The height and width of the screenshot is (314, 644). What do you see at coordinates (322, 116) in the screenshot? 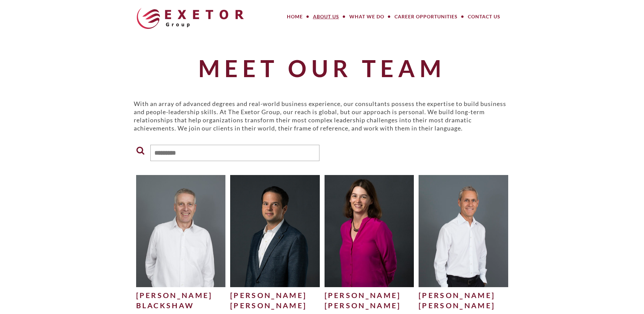
I see `p: With an array of advanced degrees and real-world business experience, our consultants possess the...` at bounding box center [322, 116].